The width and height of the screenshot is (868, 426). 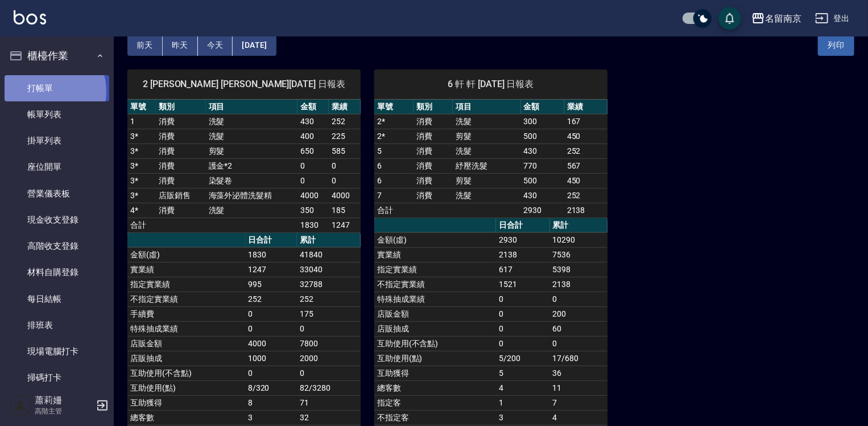 What do you see at coordinates (57, 325) in the screenshot?
I see `a: 排班表` at bounding box center [57, 325].